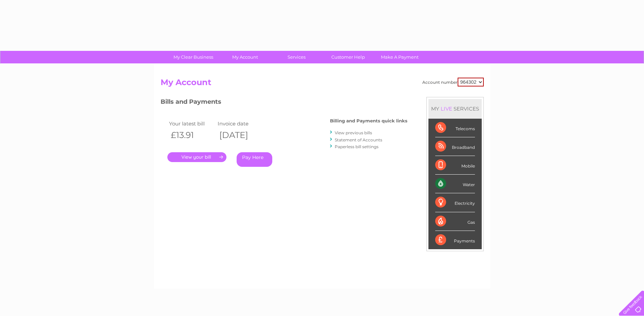  Describe the element at coordinates (348, 57) in the screenshot. I see `a: Customer Help` at that location.